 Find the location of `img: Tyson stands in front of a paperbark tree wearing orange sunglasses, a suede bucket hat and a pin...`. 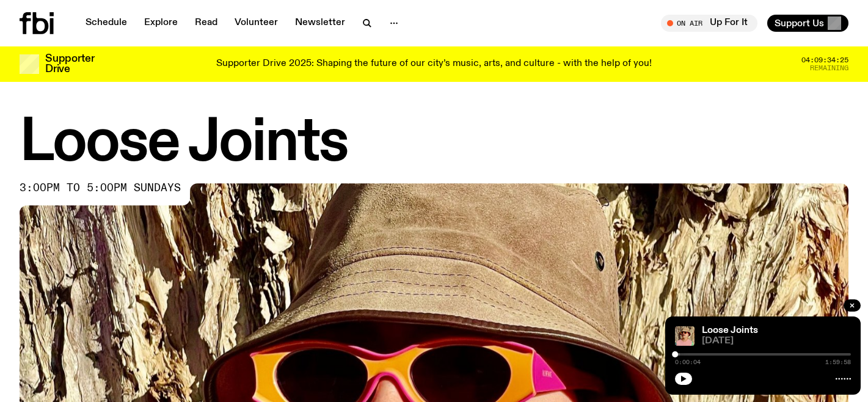

img: Tyson stands in front of a paperbark tree wearing orange sunglasses, a suede bucket hat and a pin... is located at coordinates (684, 336).